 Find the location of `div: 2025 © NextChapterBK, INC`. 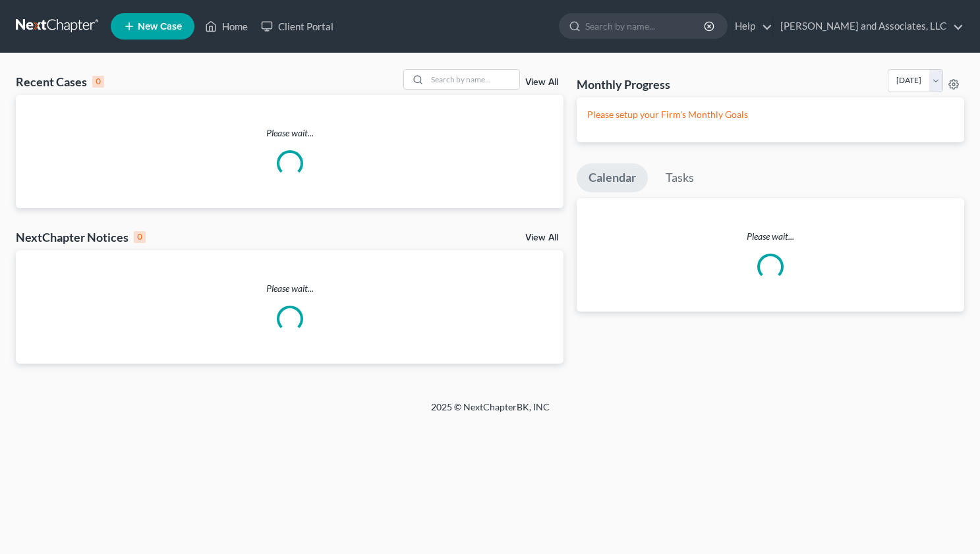

div: 2025 © NextChapterBK, INC is located at coordinates (490, 413).